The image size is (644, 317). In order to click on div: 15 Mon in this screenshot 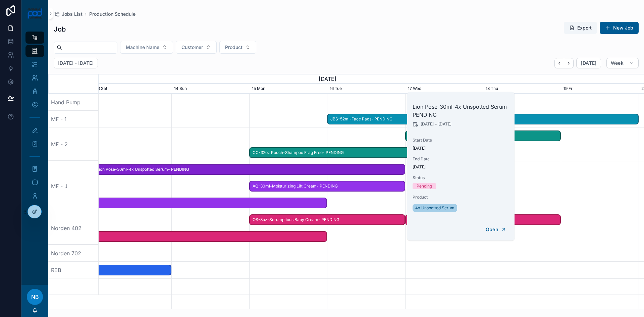, I will do `click(288, 89)`.